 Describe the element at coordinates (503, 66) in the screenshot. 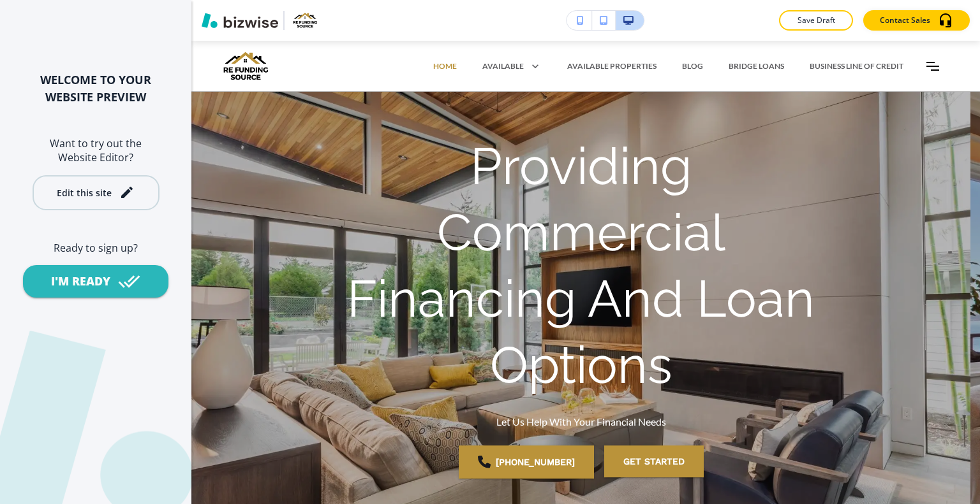

I see `p: AVAILABLE` at that location.